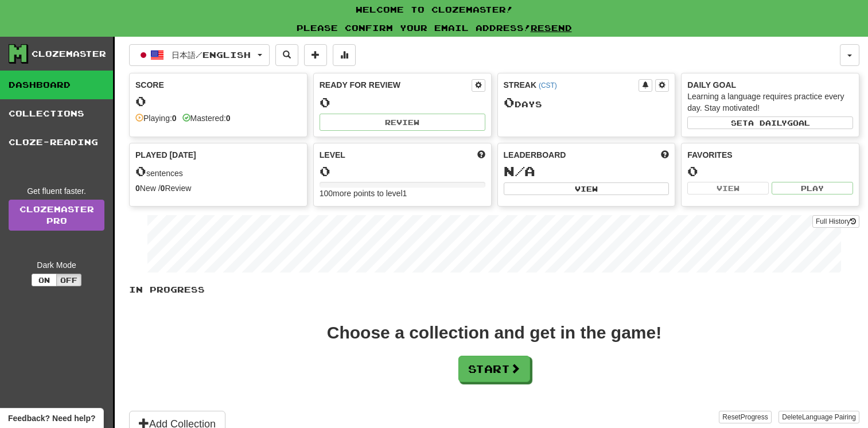  Describe the element at coordinates (665, 155) in the screenshot. I see `span: This week in points, UTC` at that location.